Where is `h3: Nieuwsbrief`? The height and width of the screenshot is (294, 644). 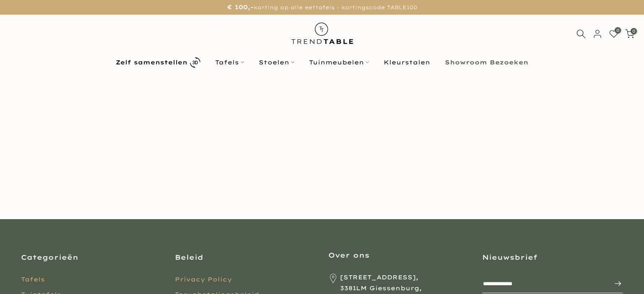 h3: Nieuwsbrief is located at coordinates (552, 257).